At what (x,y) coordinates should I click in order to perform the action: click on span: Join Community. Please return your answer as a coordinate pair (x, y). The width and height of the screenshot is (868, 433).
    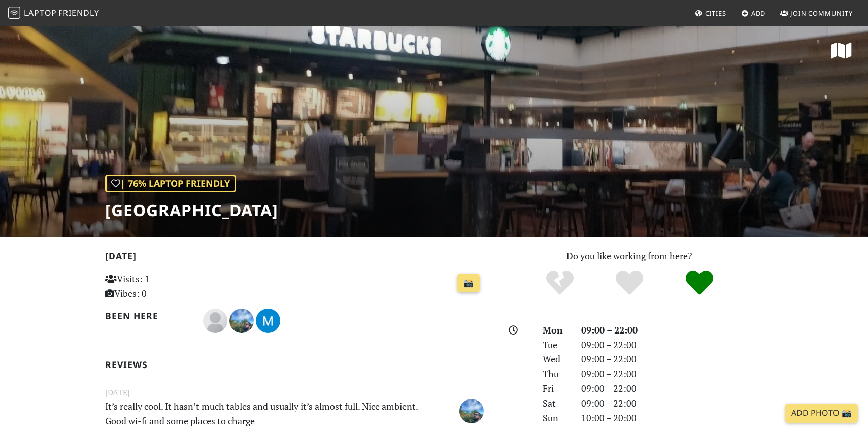
    Looking at the image, I should click on (822, 13).